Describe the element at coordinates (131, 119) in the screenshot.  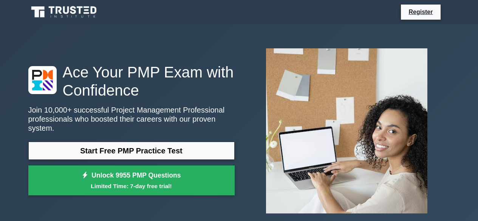
I see `p: Join 10,000+ successful Project Management Professional professionals who boosted their careers w...` at that location.